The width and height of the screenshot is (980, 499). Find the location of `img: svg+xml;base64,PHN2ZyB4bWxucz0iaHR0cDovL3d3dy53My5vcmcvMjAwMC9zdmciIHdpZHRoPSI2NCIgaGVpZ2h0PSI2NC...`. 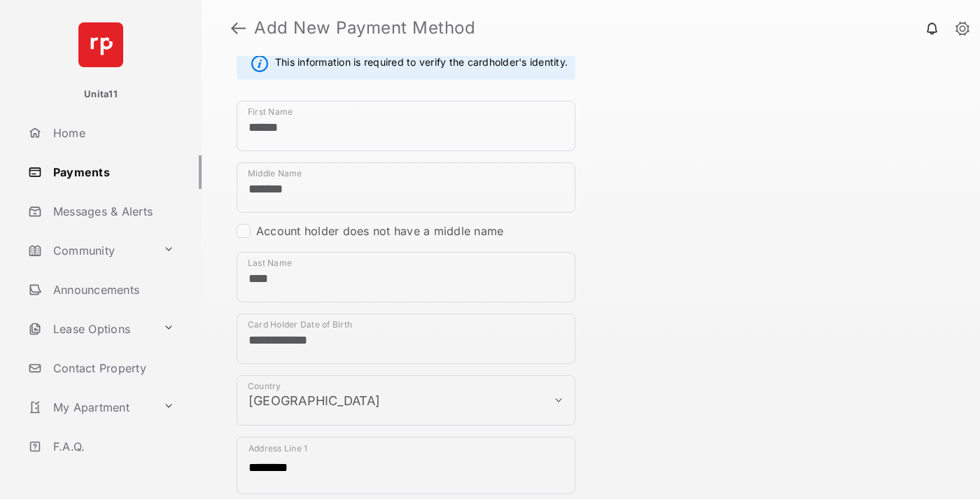

img: svg+xml;base64,PHN2ZyB4bWxucz0iaHR0cDovL3d3dy53My5vcmcvMjAwMC9zdmciIHdpZHRoPSI2NCIgaGVpZ2h0PSI2NC... is located at coordinates (101, 45).